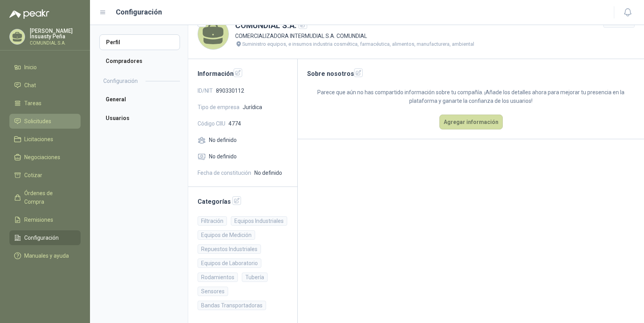 The height and width of the screenshot is (323, 644). I want to click on h2: Configuración, so click(120, 81).